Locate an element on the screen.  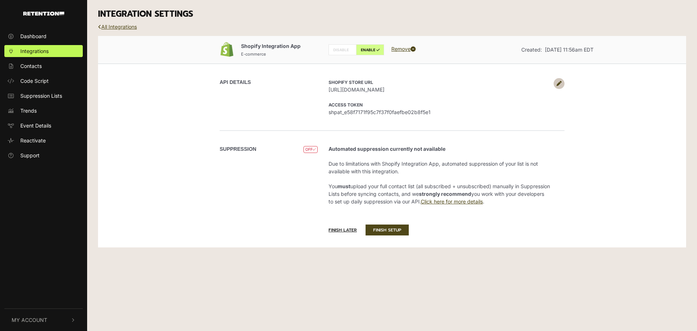
span: Trends is located at coordinates (28, 110).